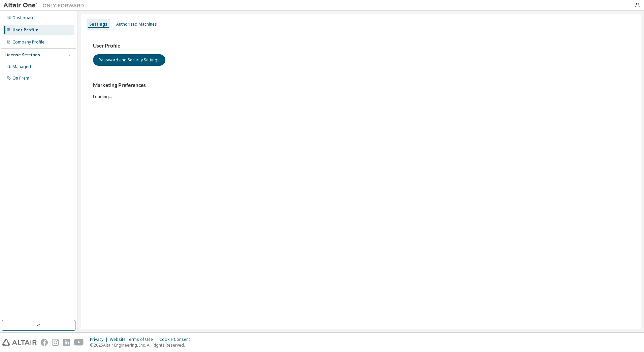 Image resolution: width=644 pixels, height=352 pixels. What do you see at coordinates (23, 18) in the screenshot?
I see `div: Dashboard` at bounding box center [23, 18].